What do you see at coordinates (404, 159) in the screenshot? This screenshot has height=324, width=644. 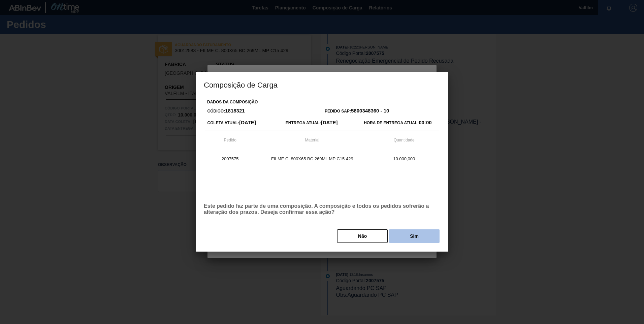 I see `td: 10.000,000` at bounding box center [404, 159].